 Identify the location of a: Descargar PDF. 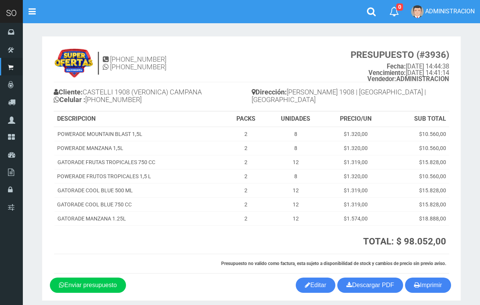
(370, 285).